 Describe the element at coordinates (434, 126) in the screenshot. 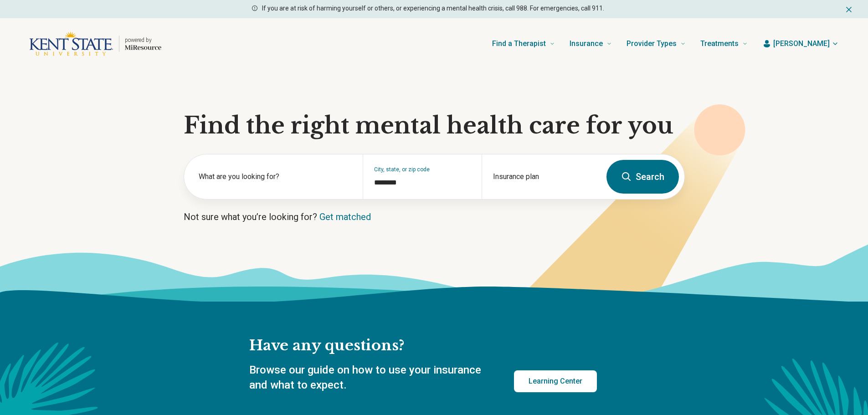

I see `h1: Find the right mental health care for you` at that location.